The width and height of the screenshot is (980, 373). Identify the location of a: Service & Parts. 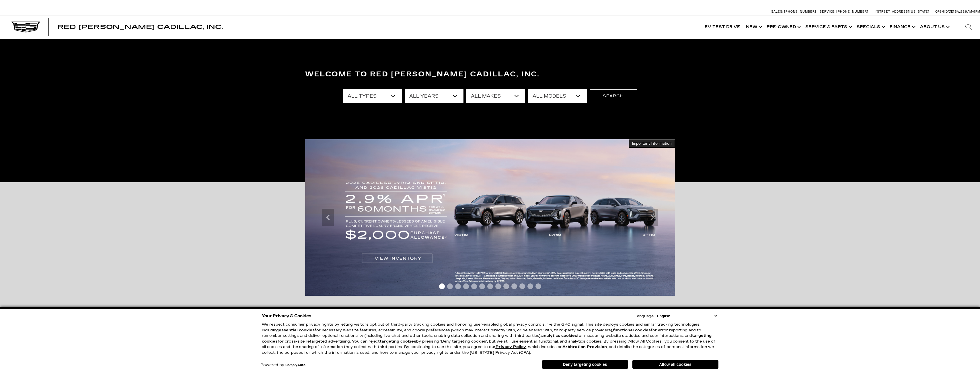
(828, 27).